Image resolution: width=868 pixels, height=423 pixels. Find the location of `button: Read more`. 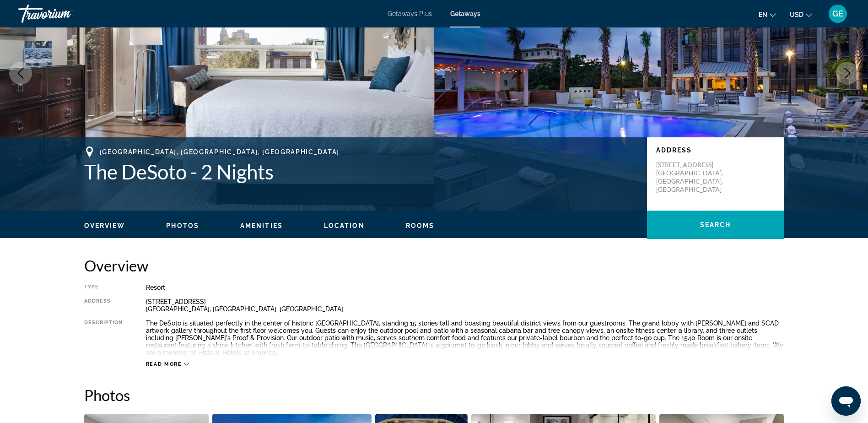

button: Read more is located at coordinates (167, 364).